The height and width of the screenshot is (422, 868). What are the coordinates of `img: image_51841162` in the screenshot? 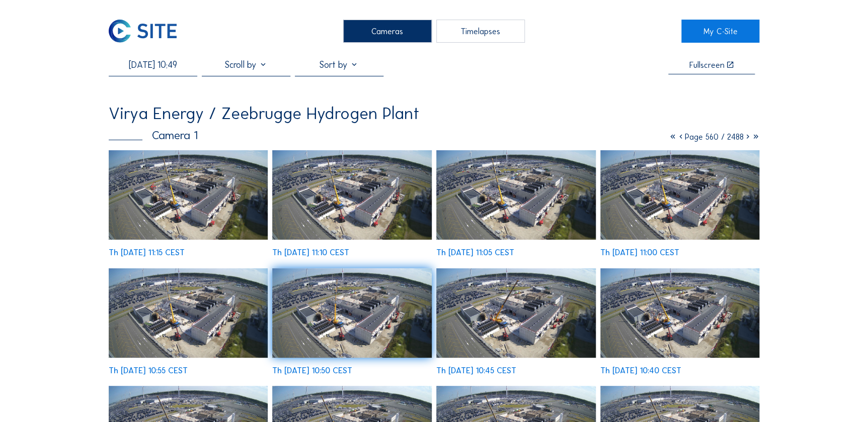 It's located at (680, 313).